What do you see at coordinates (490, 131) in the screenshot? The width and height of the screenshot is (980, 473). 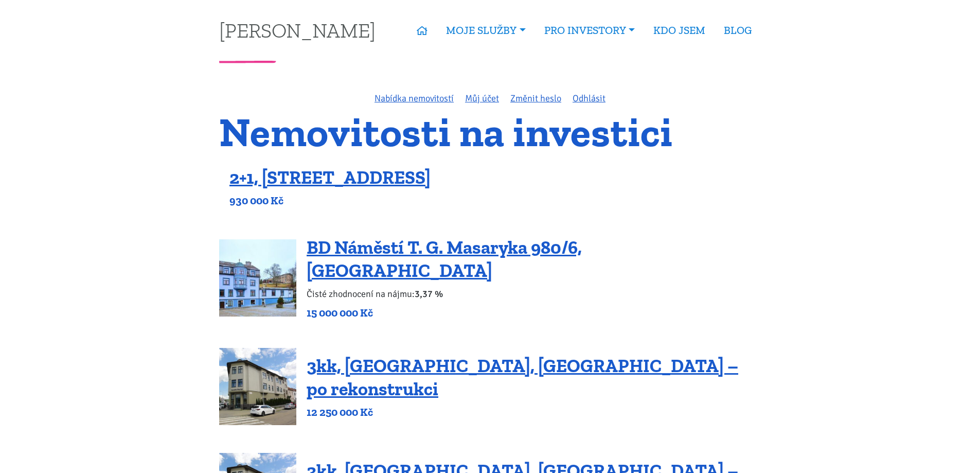 I see `h1: Nemovitosti na investici` at bounding box center [490, 131].